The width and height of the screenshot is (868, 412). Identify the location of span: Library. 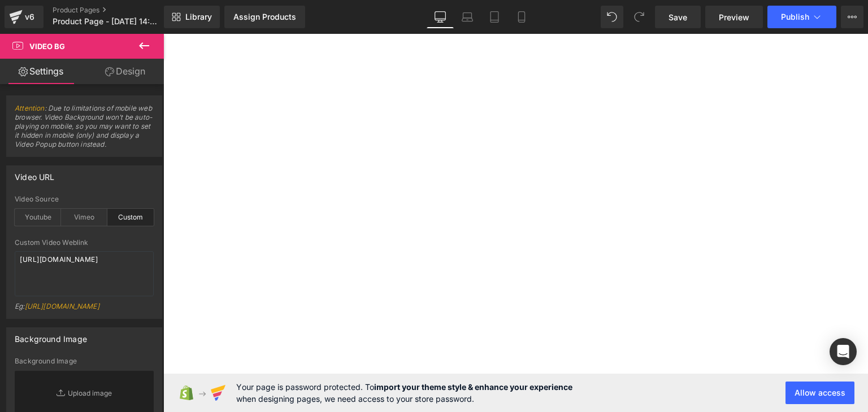
(198, 17).